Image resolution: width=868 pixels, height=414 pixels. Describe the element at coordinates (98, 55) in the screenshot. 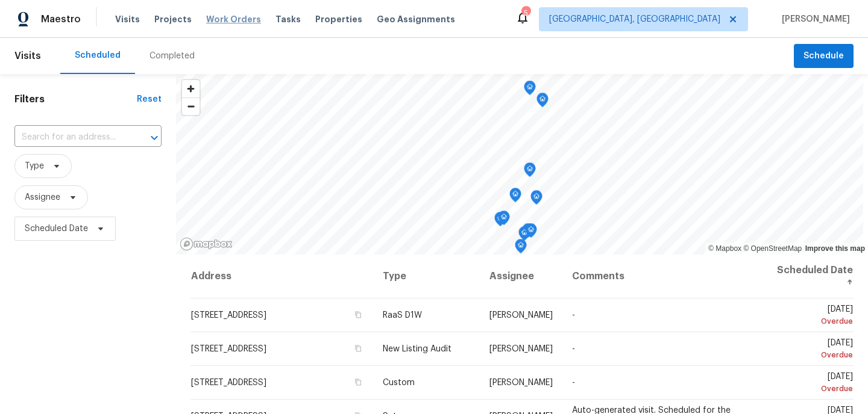

I see `div: Scheduled` at that location.